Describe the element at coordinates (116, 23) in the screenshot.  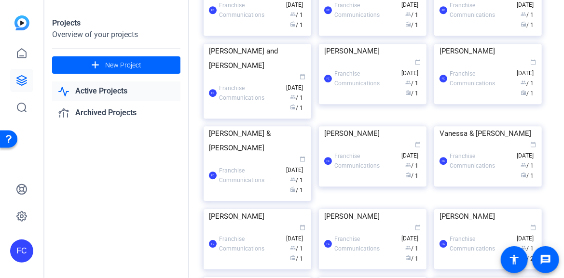
I see `div: Projects` at that location.